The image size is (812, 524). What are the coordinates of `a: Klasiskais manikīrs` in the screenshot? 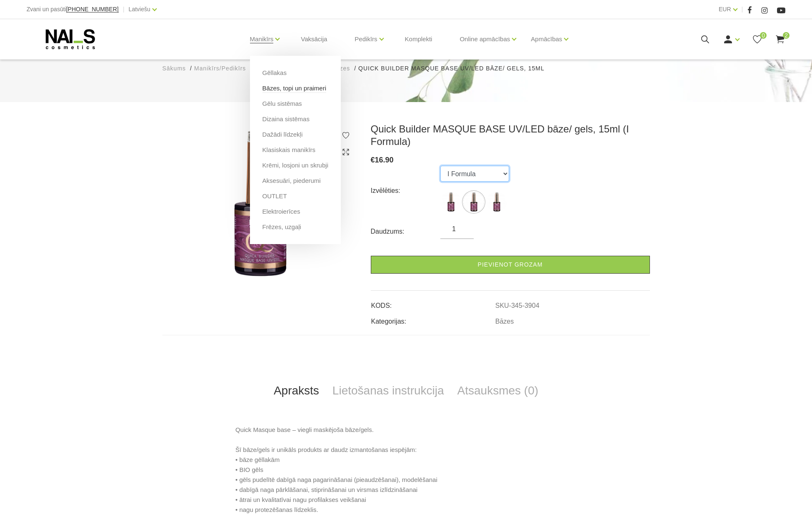 It's located at (289, 150).